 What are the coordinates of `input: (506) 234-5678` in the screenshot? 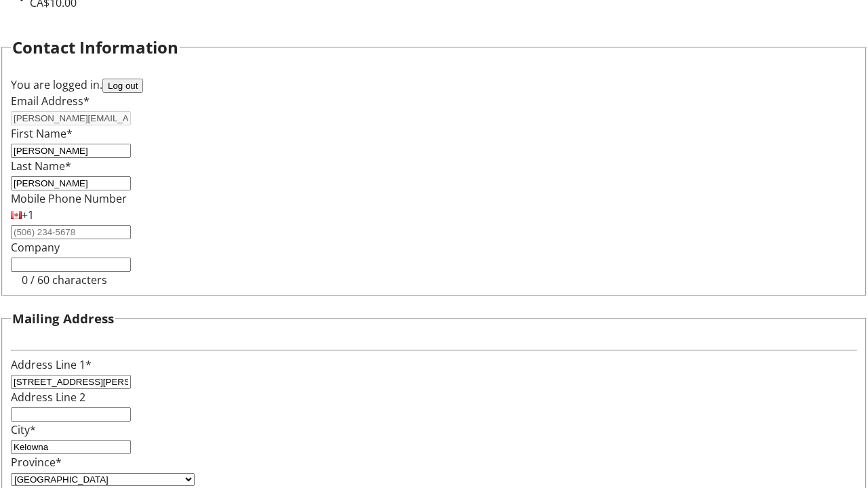 It's located at (70, 232).